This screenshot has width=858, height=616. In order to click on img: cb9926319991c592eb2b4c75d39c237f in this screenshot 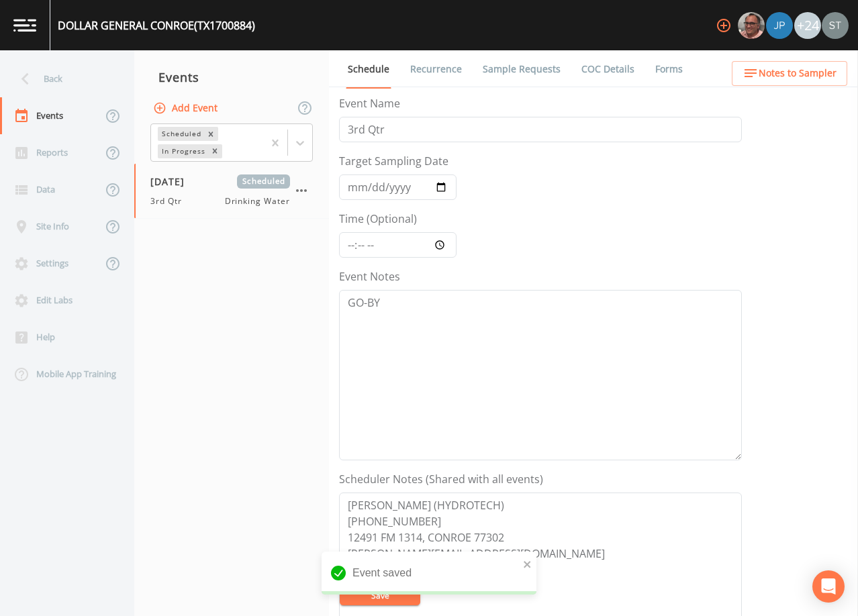, I will do `click(835, 25)`.